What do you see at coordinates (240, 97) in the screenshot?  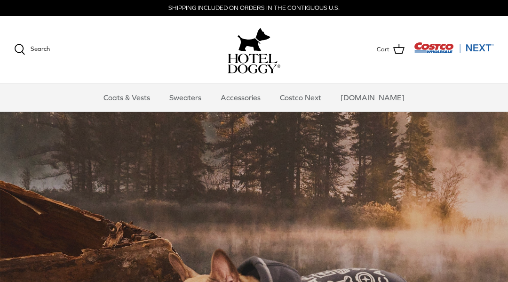 I see `a: Accessories` at bounding box center [240, 97].